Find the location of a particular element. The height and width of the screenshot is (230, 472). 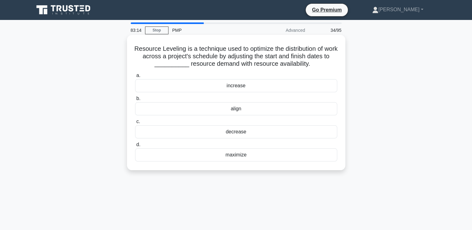

span: d. is located at coordinates (138, 145).